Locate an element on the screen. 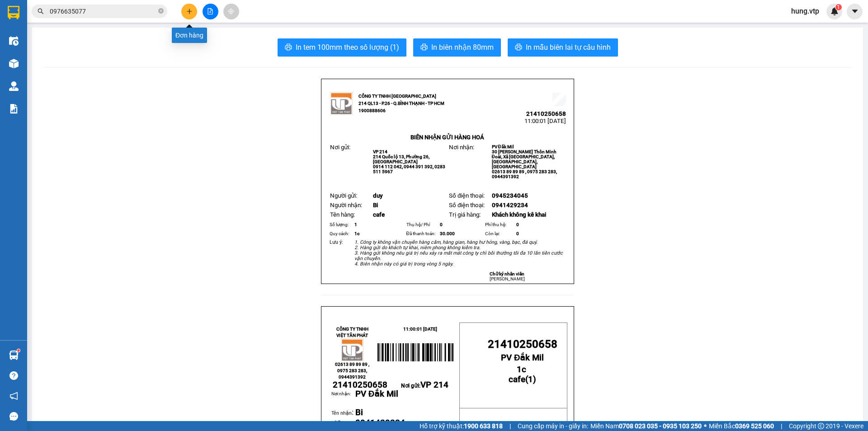 The height and width of the screenshot is (431, 868). button: caret-down is located at coordinates (855, 11).